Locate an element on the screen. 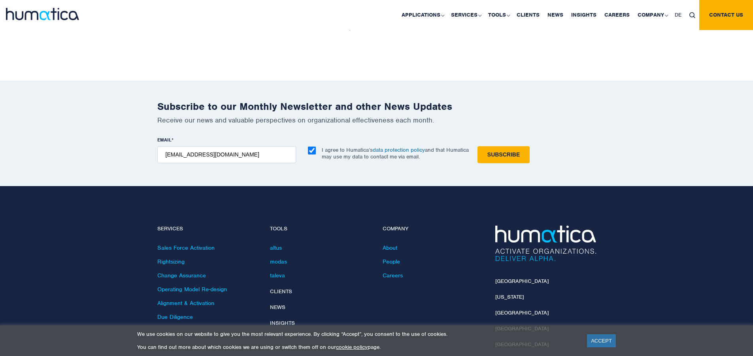 This screenshot has width=753, height=356. input: name@company.com is located at coordinates (226, 154).